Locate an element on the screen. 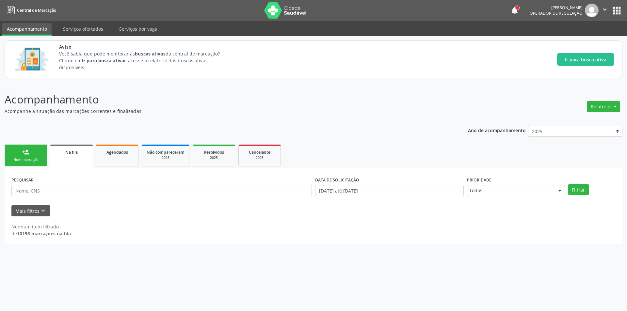  strong: 10198 marcações na fila is located at coordinates (44, 234).